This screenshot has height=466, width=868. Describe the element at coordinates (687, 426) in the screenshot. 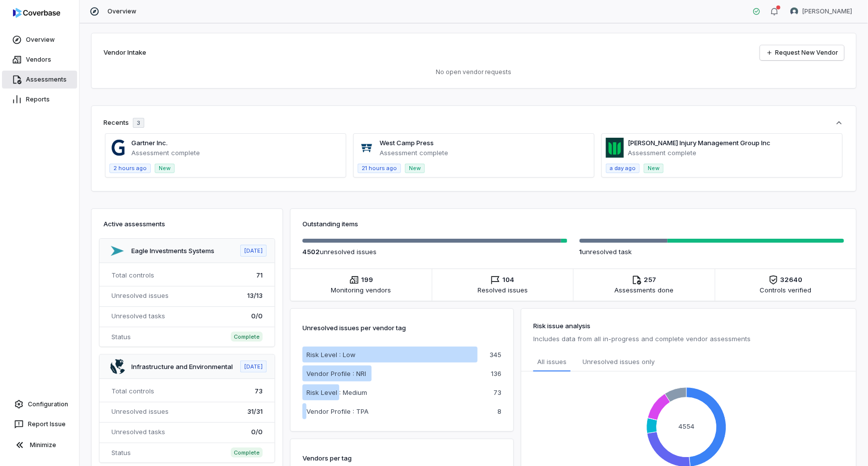

I see `text: 4554` at that location.